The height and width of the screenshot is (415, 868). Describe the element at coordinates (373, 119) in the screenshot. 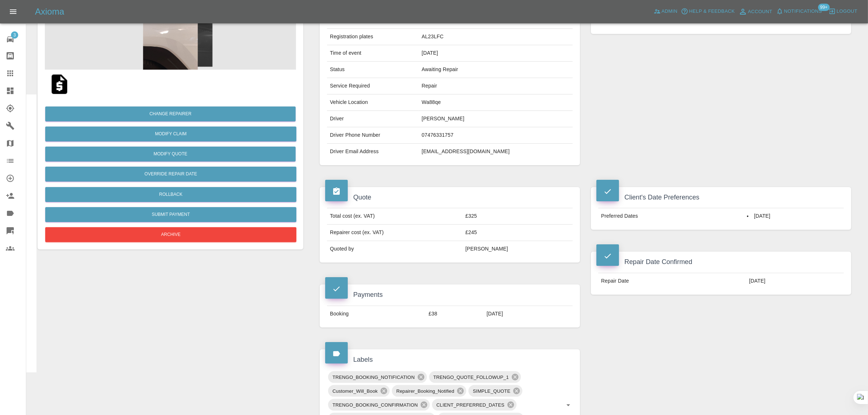

I see `td: Driver` at that location.